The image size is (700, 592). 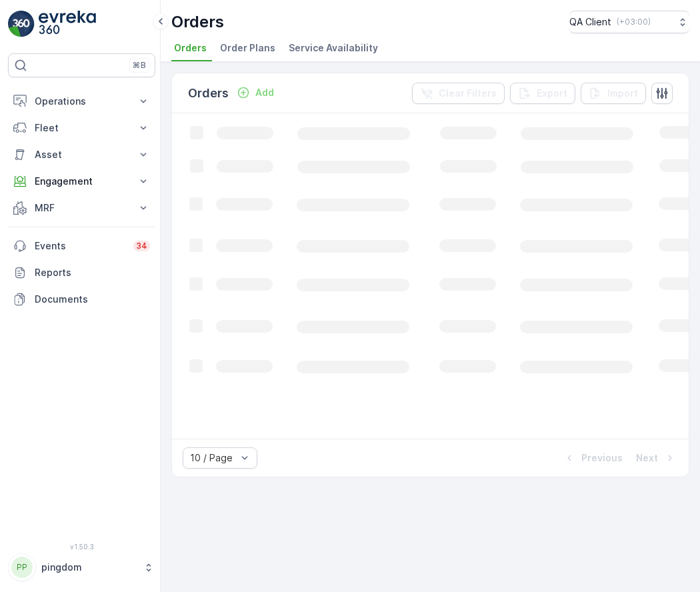 What do you see at coordinates (92, 272) in the screenshot?
I see `p: Reports` at bounding box center [92, 272].